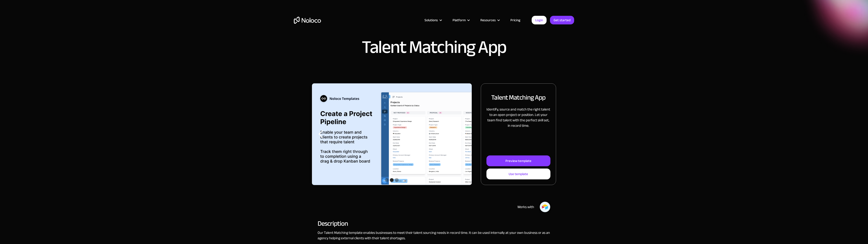 The width and height of the screenshot is (868, 244). Describe the element at coordinates (518, 161) in the screenshot. I see `div: Preview template` at that location.